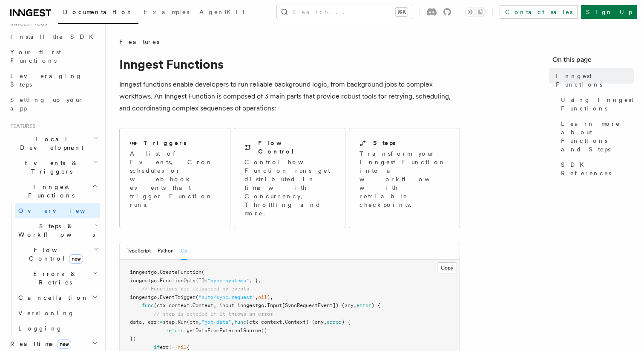 This screenshot has height=351, width=644. Describe the element at coordinates (598, 169) in the screenshot. I see `span: SDK References` at that location.